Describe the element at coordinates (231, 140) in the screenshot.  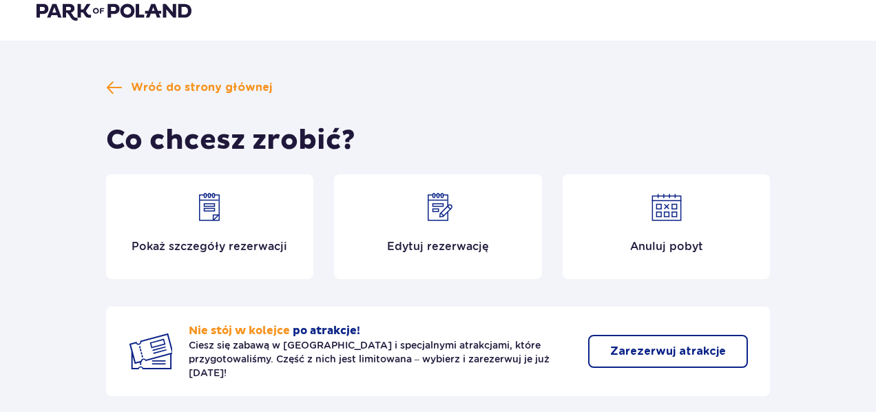
I see `h1: Co chcesz zrobić?` at that location.